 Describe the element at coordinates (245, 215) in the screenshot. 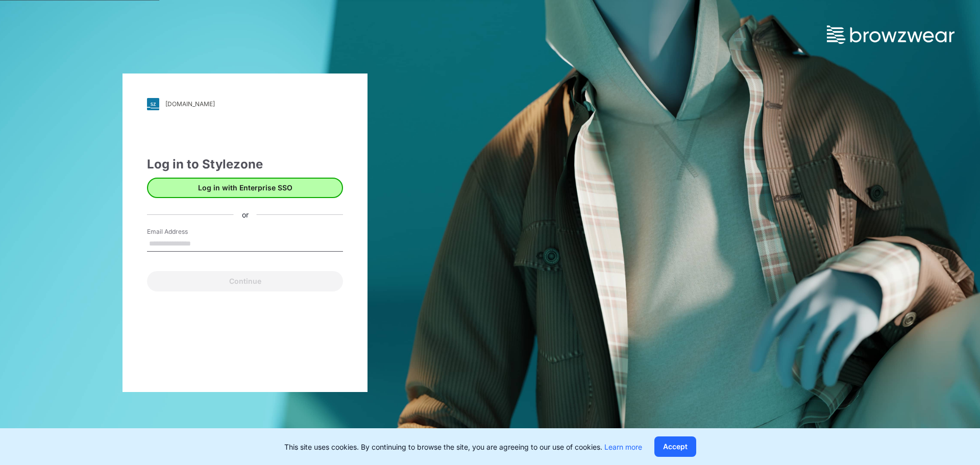

I see `div: or` at that location.